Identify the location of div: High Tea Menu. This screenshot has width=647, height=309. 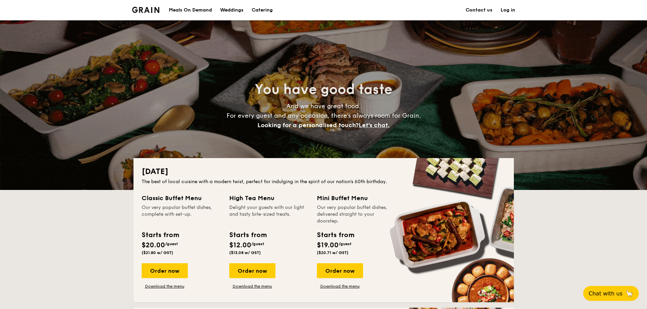
(269, 198).